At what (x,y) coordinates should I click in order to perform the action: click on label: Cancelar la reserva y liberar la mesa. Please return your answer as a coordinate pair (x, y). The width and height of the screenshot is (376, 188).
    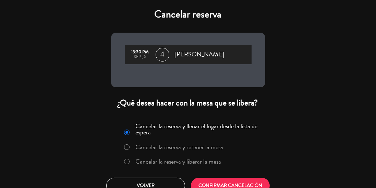
    Looking at the image, I should click on (178, 161).